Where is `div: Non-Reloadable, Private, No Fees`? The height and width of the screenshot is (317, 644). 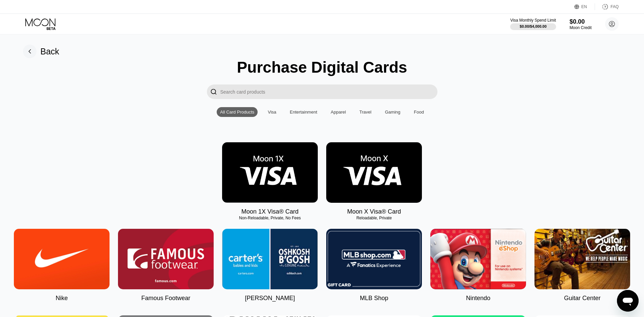
div: Non-Reloadable, Private, No Fees is located at coordinates (270, 218).